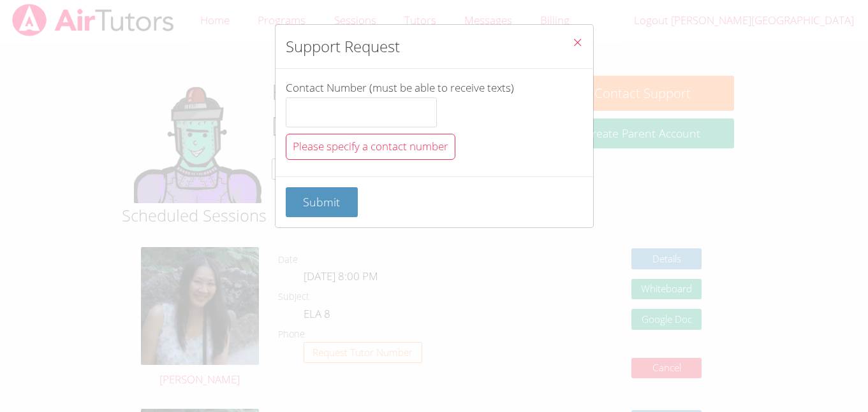 This screenshot has width=868, height=412. I want to click on span: Submit, so click(322, 202).